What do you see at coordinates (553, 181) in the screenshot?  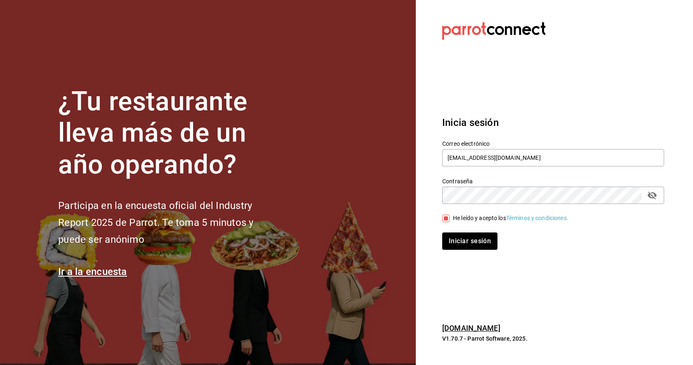 I see `label: Contraseña` at bounding box center [553, 181].